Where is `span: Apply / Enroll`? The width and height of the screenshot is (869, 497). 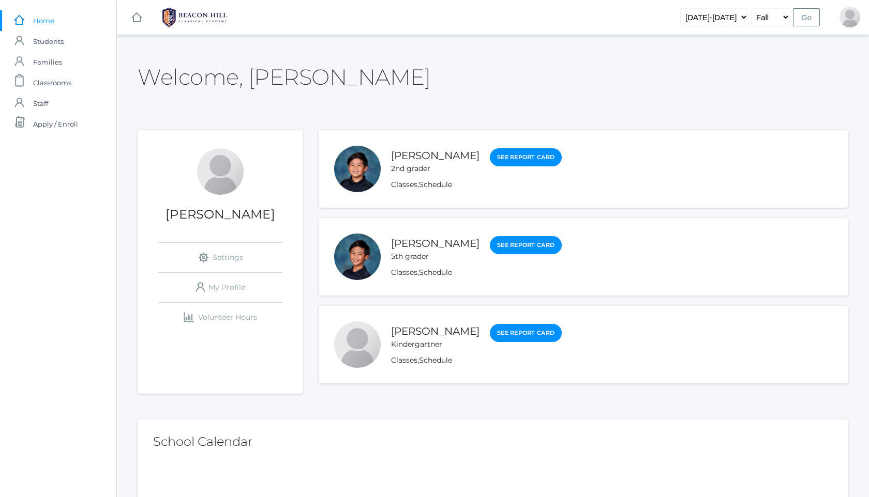
span: Apply / Enroll is located at coordinates (55, 124).